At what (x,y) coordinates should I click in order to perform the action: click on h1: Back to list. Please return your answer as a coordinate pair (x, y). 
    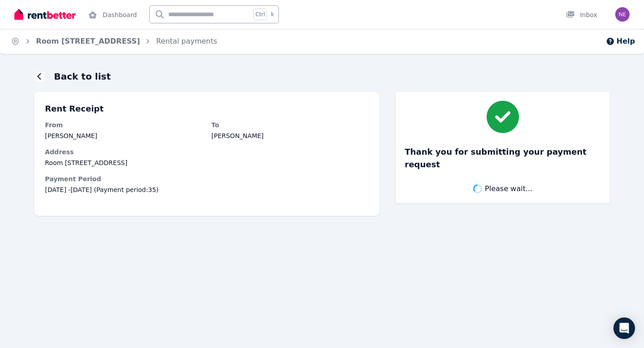
    Looking at the image, I should click on (82, 76).